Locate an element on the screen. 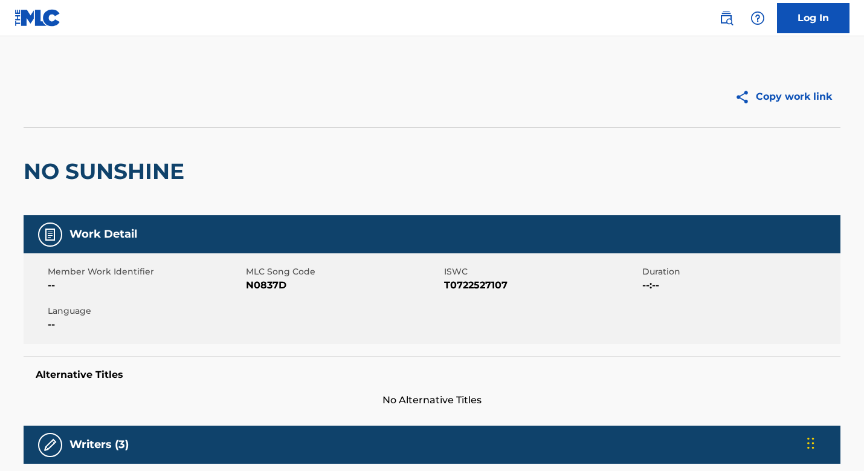  span: N0837D is located at coordinates (343, 285).